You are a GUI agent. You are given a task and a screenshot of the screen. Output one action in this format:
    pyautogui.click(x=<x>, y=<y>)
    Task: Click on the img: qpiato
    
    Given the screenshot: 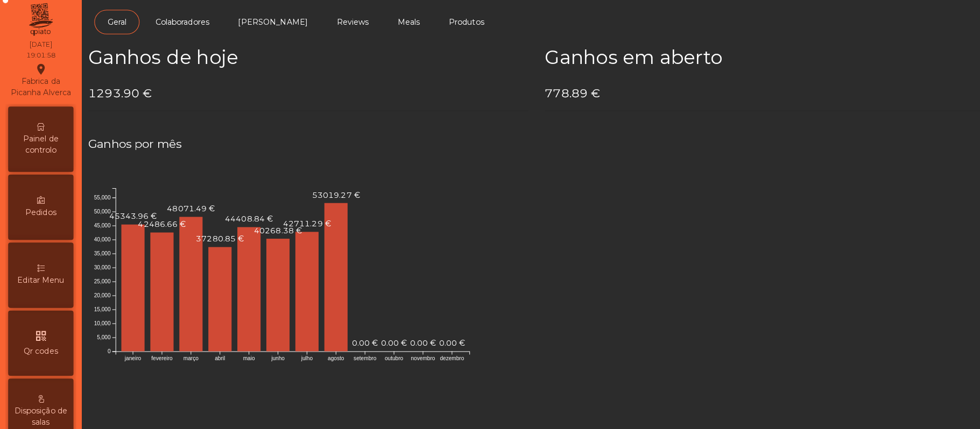 What is the action you would take?
    pyautogui.click(x=40, y=24)
    